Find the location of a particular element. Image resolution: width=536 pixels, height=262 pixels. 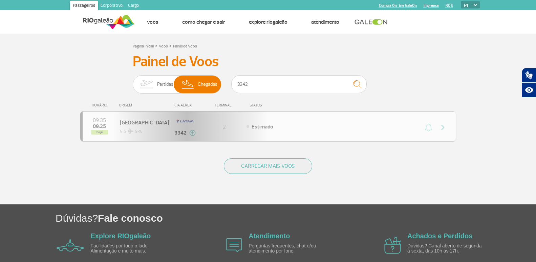

a: Corporativo is located at coordinates (111, 6).